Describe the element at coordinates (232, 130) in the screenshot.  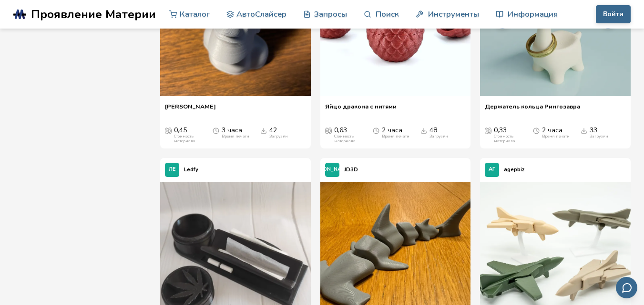
I see `font: 3 часа` at that location.